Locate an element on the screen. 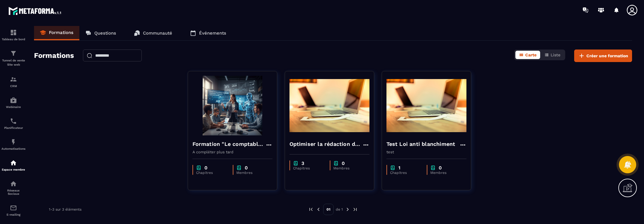 Image resolution: width=644 pixels, height=224 pixels. a: social-networksocial-networkRéseaux Sociaux is located at coordinates (14, 187).